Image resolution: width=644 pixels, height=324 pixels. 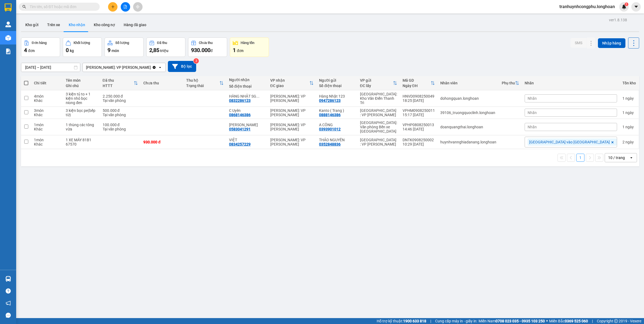 What do you see at coordinates (125, 7) in the screenshot?
I see `button: file-add` at bounding box center [125, 7].